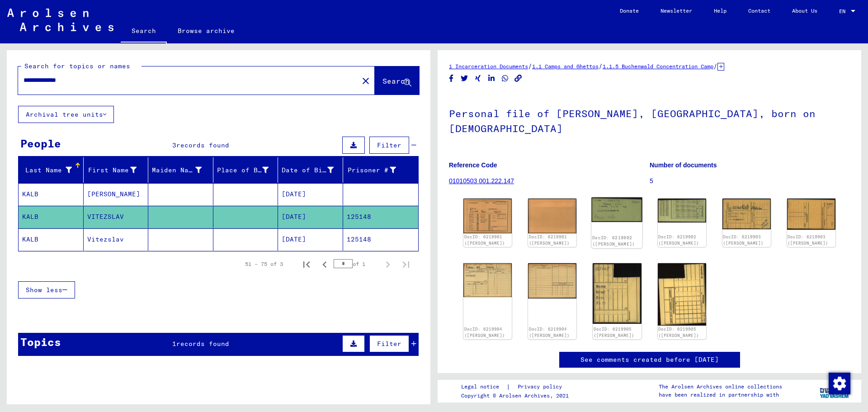 The height and width of the screenshot is (412, 868). Describe the element at coordinates (246, 170) in the screenshot. I see `mat-header-cell: Place of Birth` at that location.